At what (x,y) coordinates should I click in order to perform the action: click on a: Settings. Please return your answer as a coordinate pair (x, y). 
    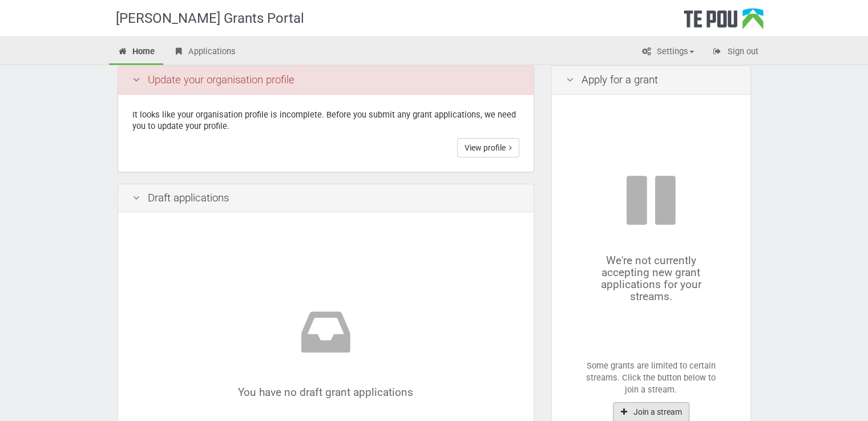
    Looking at the image, I should click on (668, 52).